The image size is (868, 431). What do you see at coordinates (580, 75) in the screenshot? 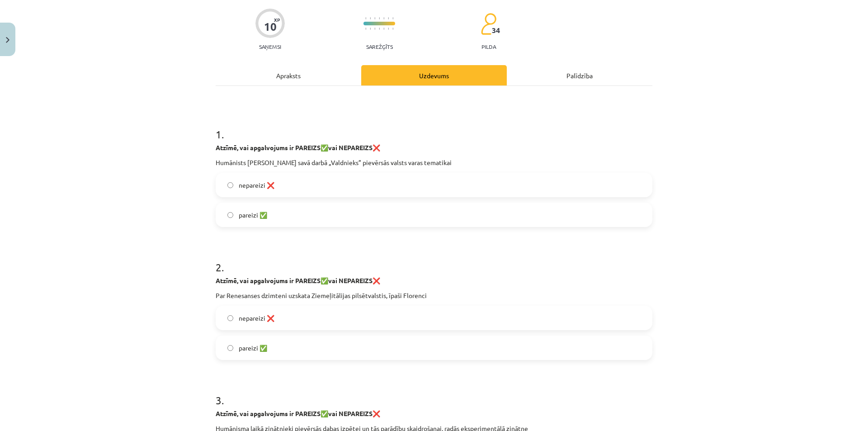
I see `div: Palīdzība` at bounding box center [580, 75].